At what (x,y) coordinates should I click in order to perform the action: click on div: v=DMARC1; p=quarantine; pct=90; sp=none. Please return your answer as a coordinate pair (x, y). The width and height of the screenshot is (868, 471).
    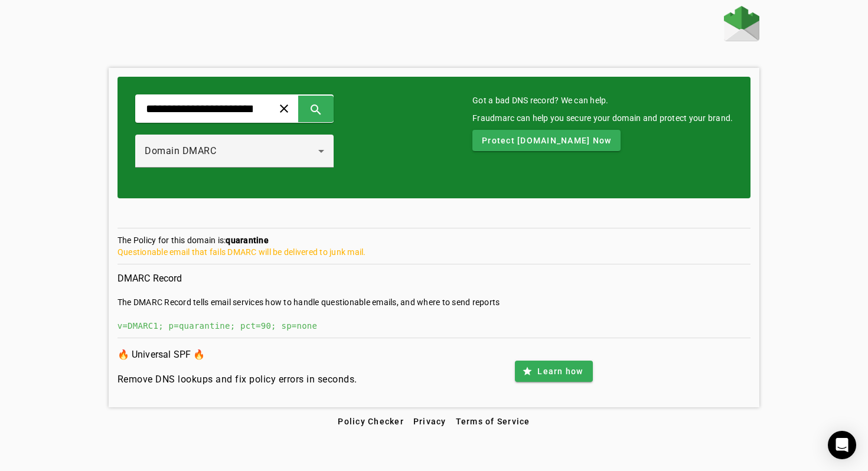
    Looking at the image, I should click on (434, 325).